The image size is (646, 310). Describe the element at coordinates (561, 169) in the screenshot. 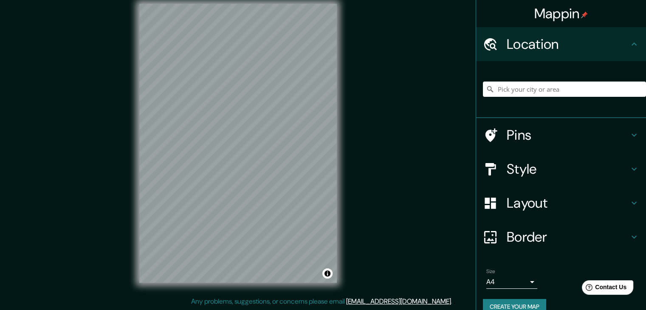

I see `div: Style` at that location.